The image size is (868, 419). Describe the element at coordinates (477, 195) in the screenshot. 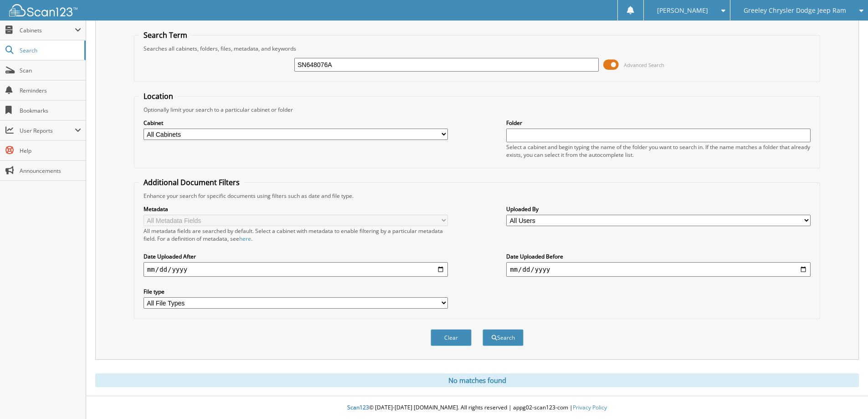

I see `div: Enhance your search for specific documents using filters such as date and file type.` at that location.